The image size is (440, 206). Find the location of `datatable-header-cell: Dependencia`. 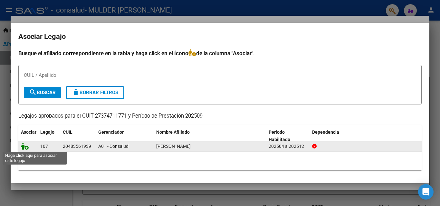

datatable-header-cell: Dependencia is located at coordinates (365, 136).